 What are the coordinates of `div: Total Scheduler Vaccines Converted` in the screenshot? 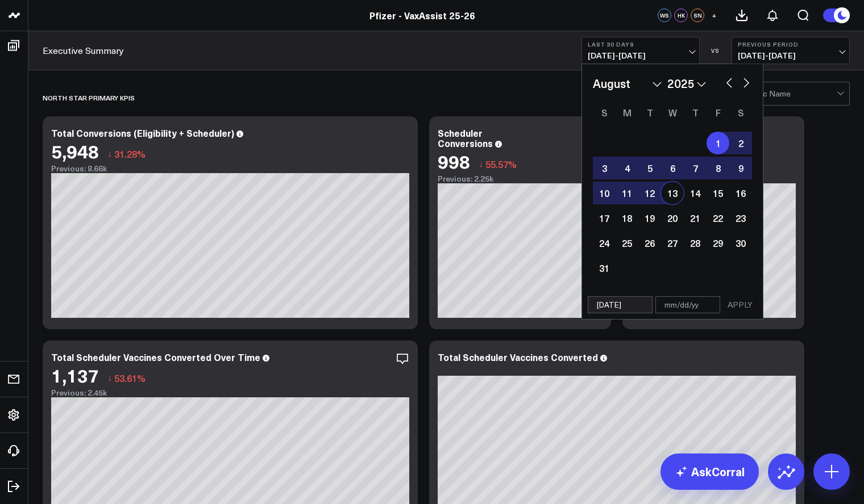 It's located at (518, 358).